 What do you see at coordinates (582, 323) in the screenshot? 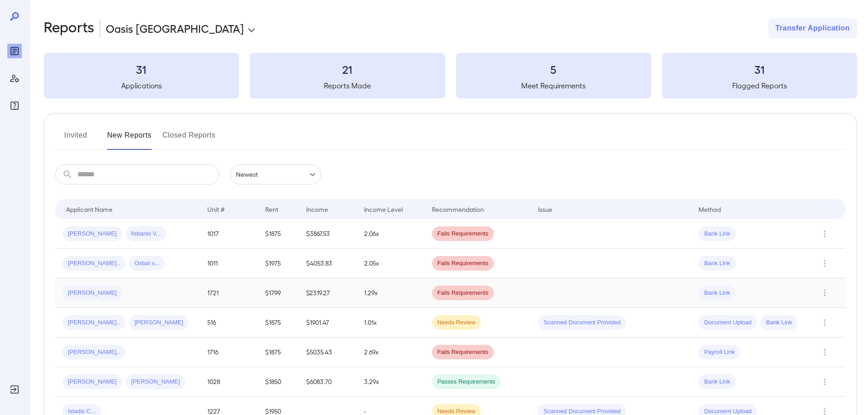
I see `span: Scanned Document Provided` at bounding box center [582, 323].